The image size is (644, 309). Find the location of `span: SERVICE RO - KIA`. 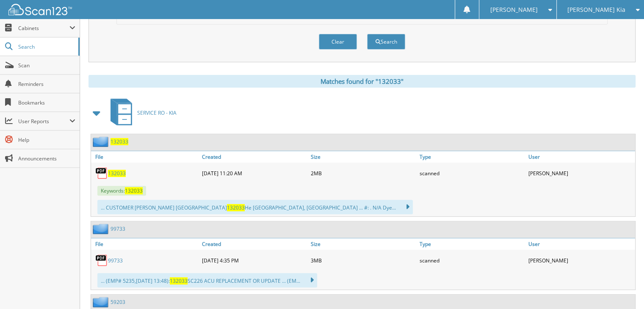

span: SERVICE RO - KIA is located at coordinates (157, 113).